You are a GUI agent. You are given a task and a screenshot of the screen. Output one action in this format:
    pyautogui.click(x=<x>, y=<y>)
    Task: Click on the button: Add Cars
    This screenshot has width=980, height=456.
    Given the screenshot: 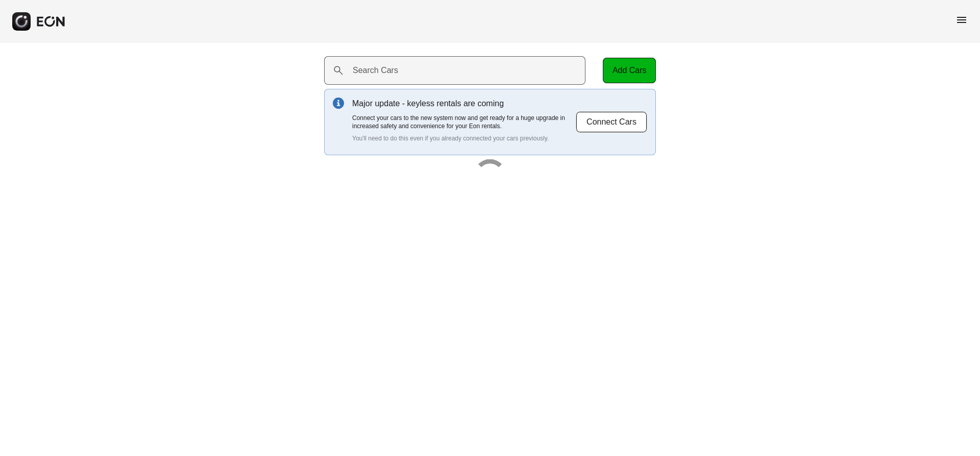 What is the action you would take?
    pyautogui.click(x=630, y=71)
    